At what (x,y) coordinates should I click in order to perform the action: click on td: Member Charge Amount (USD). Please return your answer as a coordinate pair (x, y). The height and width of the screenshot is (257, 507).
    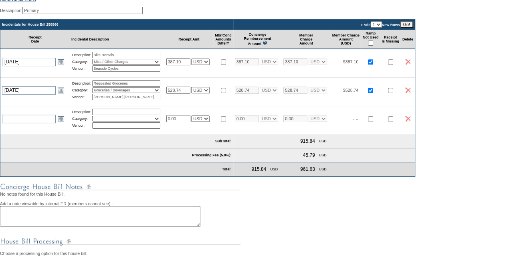
    Looking at the image, I should click on (346, 39).